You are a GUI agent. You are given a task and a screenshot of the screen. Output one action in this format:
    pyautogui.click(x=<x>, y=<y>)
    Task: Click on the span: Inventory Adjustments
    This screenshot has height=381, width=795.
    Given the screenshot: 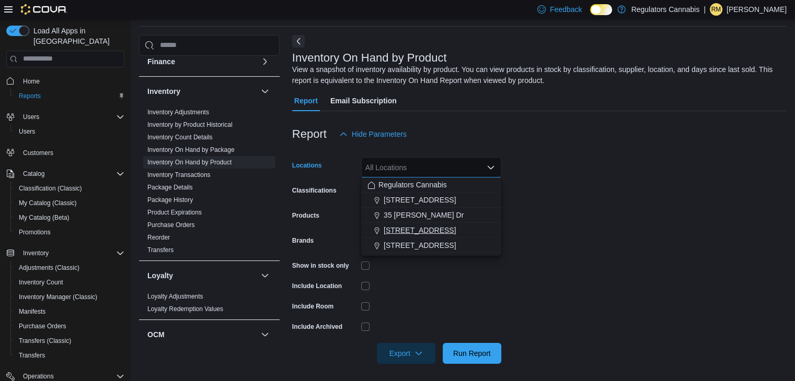 What is the action you would take?
    pyautogui.click(x=178, y=112)
    